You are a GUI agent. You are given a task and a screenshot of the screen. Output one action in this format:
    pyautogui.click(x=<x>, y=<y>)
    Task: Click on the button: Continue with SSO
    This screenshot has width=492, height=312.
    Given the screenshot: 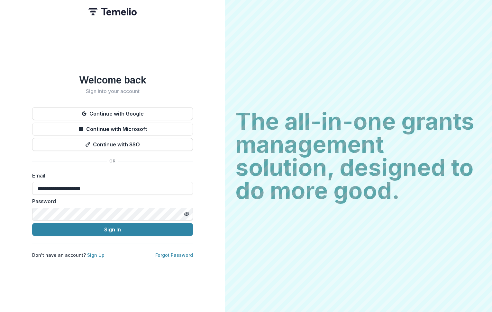 What is the action you would take?
    pyautogui.click(x=112, y=145)
    